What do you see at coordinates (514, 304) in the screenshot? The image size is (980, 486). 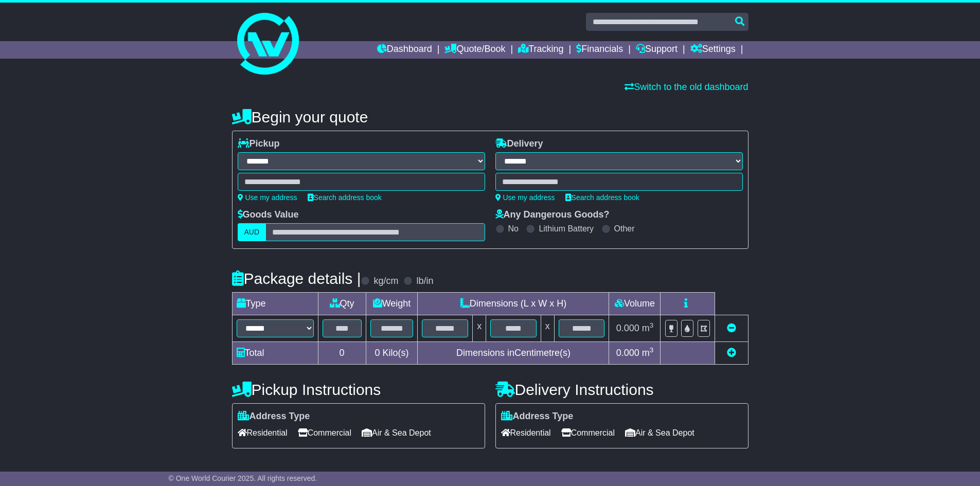 I see `td: Dimensions (L x W x H)` at bounding box center [514, 304].